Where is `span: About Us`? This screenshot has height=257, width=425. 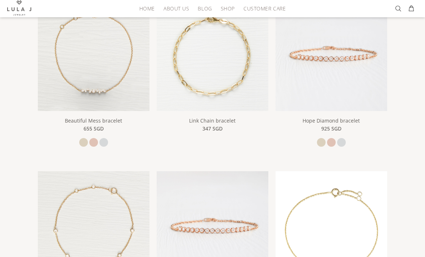 span: About Us is located at coordinates (176, 8).